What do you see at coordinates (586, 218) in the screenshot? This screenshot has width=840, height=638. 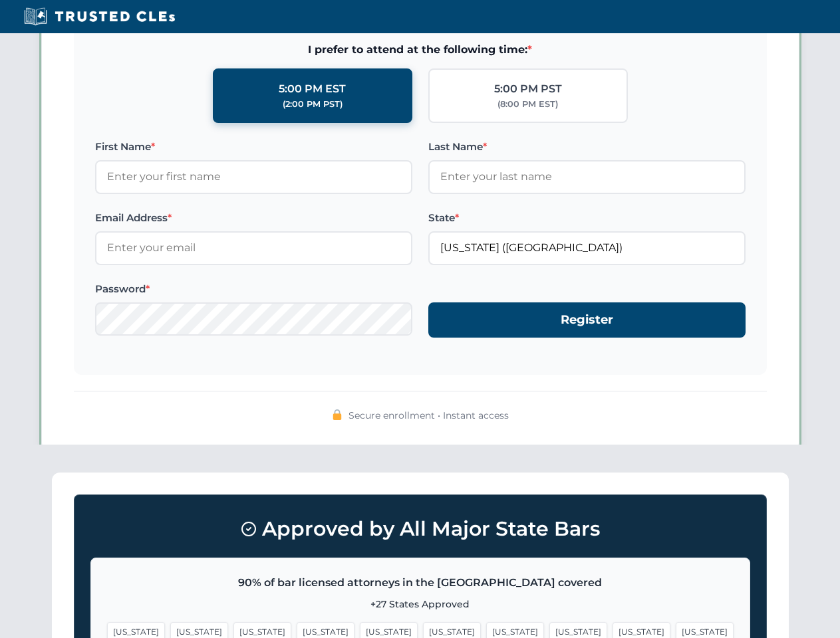 I see `label: State` at bounding box center [586, 218].